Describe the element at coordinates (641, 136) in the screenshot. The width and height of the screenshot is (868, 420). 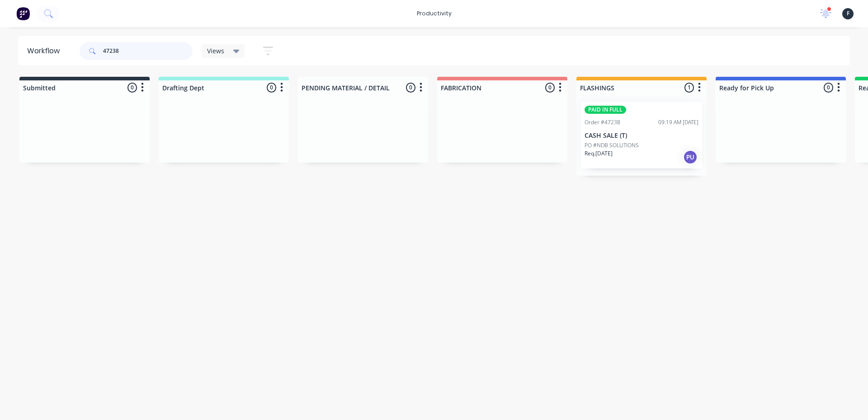
I see `p: CASH SALE (T)` at that location.